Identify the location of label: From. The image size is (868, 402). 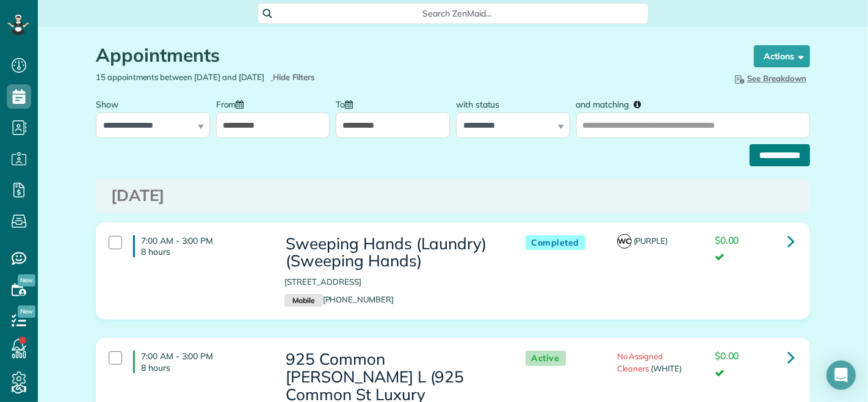
(233, 103).